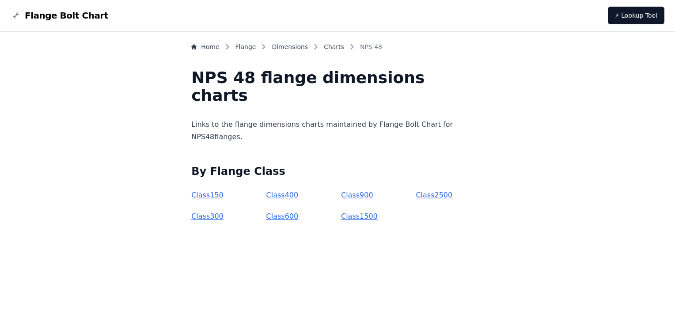  I want to click on h1: NPS 48 flange dimensions charts, so click(338, 87).